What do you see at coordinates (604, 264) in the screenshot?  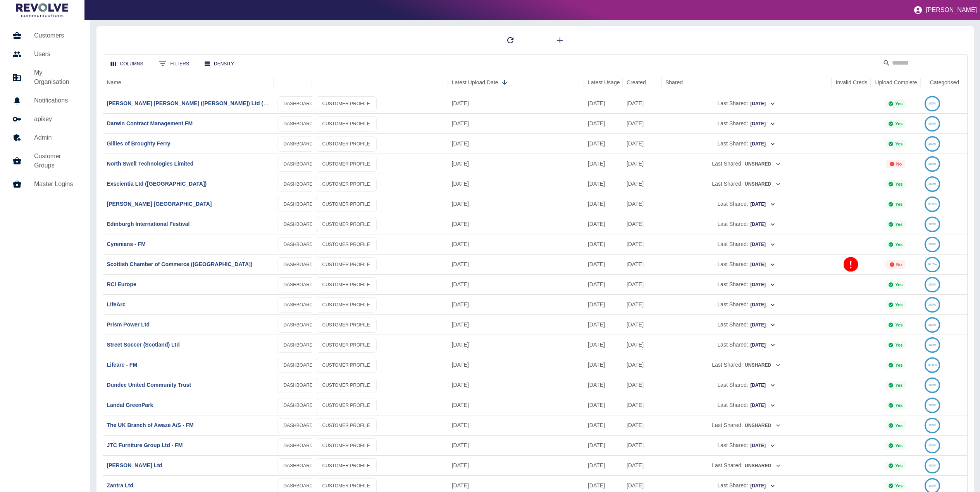 I see `div: 06 Sep 2025` at bounding box center [604, 264].